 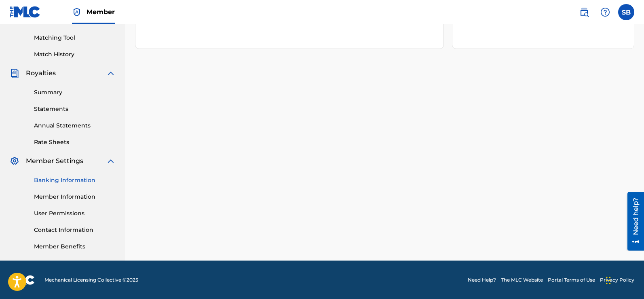 What do you see at coordinates (609, 280) in the screenshot?
I see `div: Drag` at bounding box center [609, 280].